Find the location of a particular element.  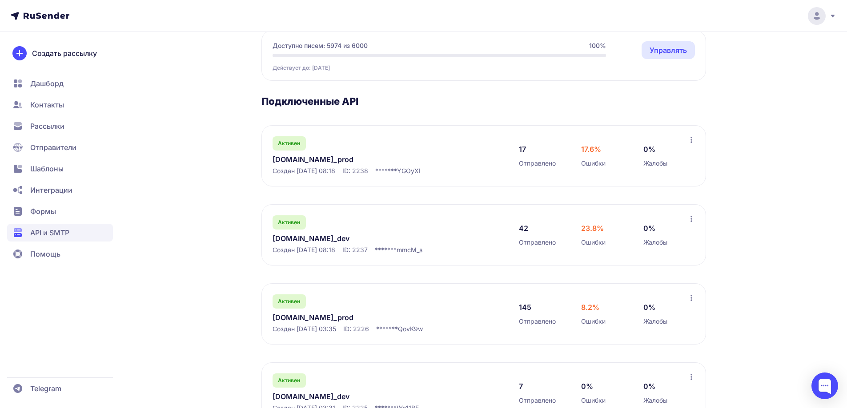

span: Telegram is located at coordinates (46, 389).